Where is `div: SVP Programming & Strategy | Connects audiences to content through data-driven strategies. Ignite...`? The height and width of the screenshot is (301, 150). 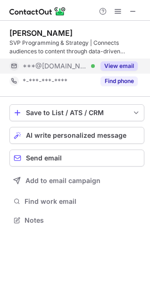
div: SVP Programming & Strategy | Connects audiences to content through data-driven strategies. Ignite... is located at coordinates (77, 47).